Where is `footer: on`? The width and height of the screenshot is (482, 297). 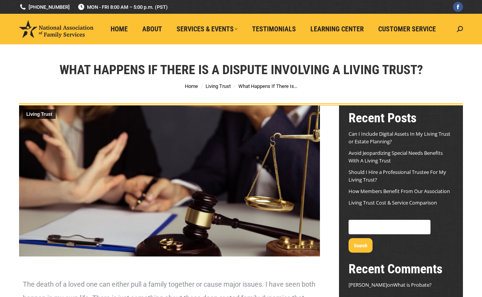 footer: on is located at coordinates (401, 284).